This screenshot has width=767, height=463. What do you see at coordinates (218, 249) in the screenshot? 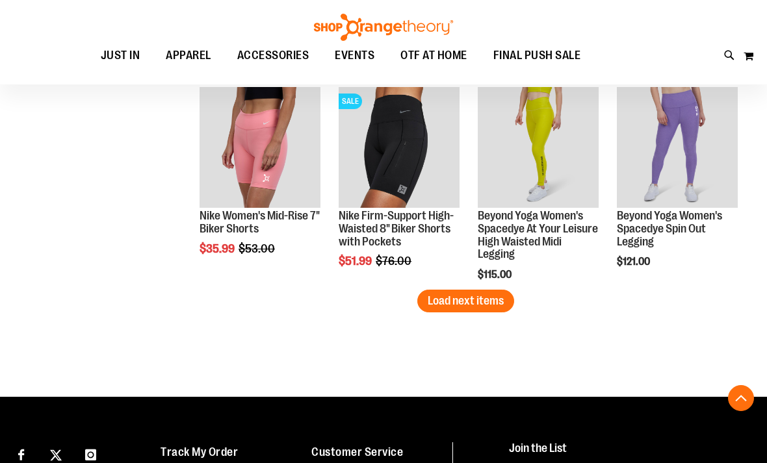
I see `span: $35.99` at bounding box center [218, 249].